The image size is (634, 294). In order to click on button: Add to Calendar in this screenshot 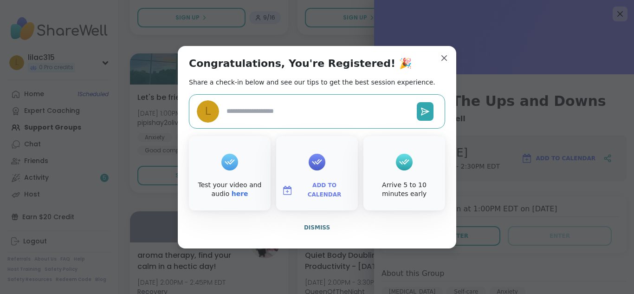, I will do `click(317, 190)`.